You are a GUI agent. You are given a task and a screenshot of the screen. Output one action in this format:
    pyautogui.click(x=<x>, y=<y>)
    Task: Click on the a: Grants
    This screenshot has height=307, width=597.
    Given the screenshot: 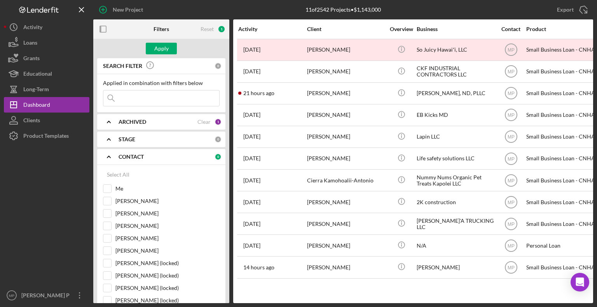 What is the action you would take?
    pyautogui.click(x=47, y=58)
    